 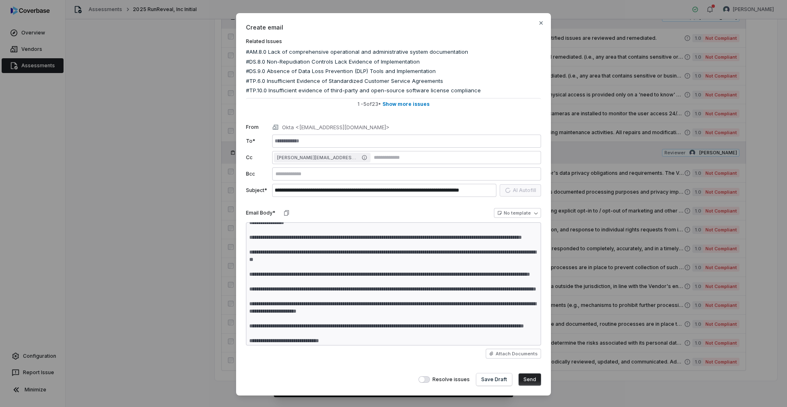 What do you see at coordinates (261, 213) in the screenshot?
I see `label: Email Body*` at bounding box center [261, 213].